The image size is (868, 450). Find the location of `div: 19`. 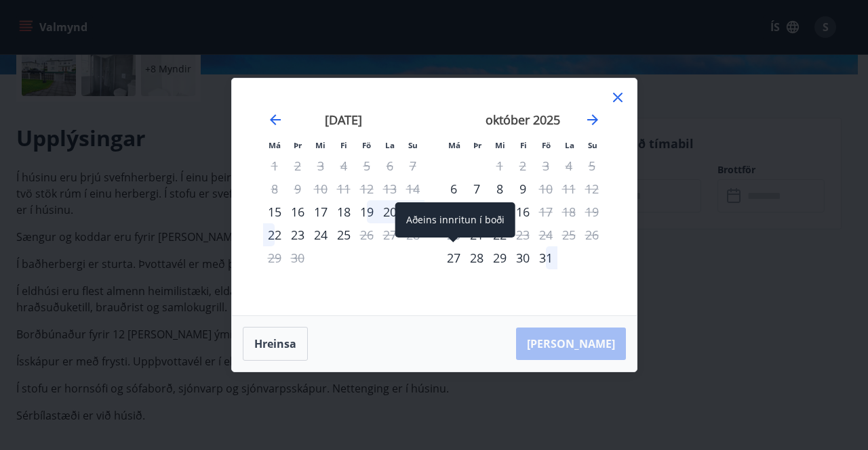

div: 19 is located at coordinates (367, 212).